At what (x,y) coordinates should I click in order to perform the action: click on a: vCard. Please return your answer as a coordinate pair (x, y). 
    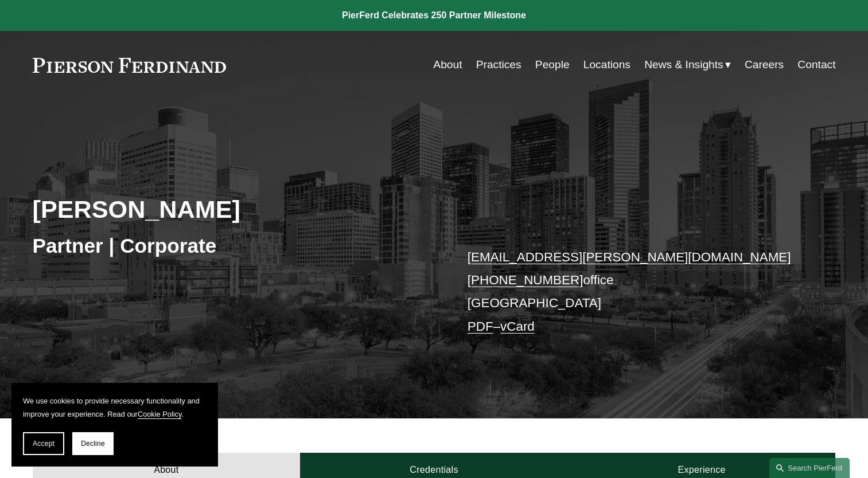
    Looking at the image, I should click on (518, 326).